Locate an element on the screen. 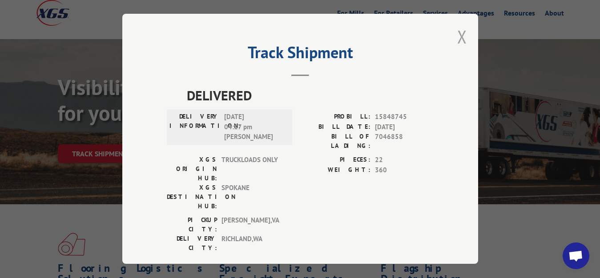 The image size is (600, 278). label: PIECES: is located at coordinates (335, 160).